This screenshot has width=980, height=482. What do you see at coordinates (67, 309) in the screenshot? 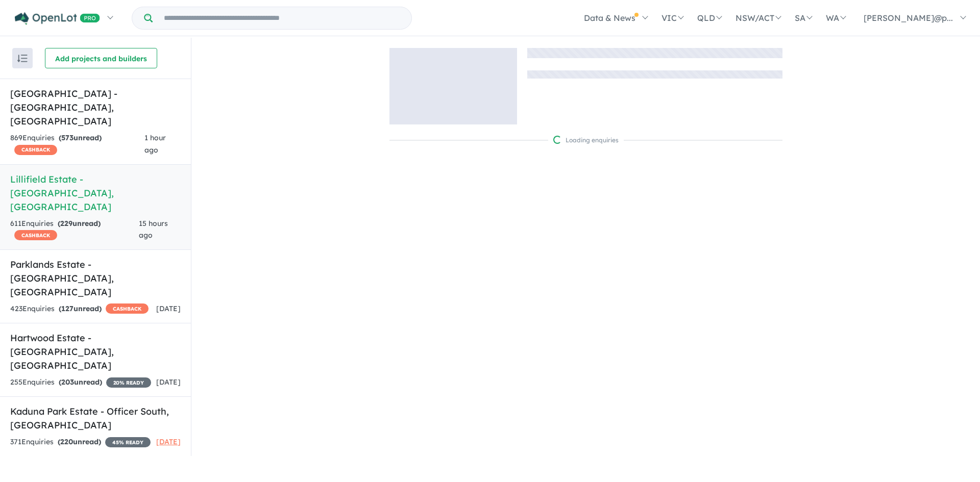
I see `span: 127` at bounding box center [67, 309].